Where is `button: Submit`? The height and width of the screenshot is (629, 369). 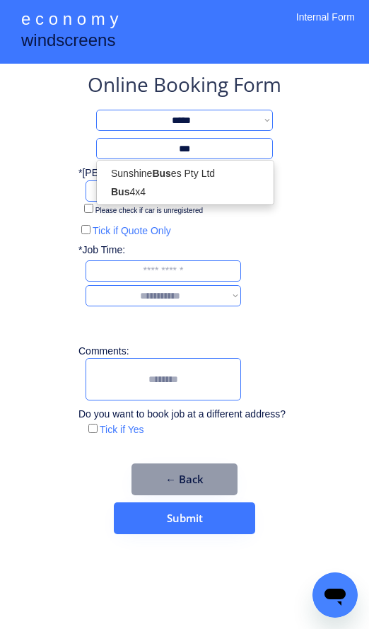 button: Submit is located at coordinates (185, 518).